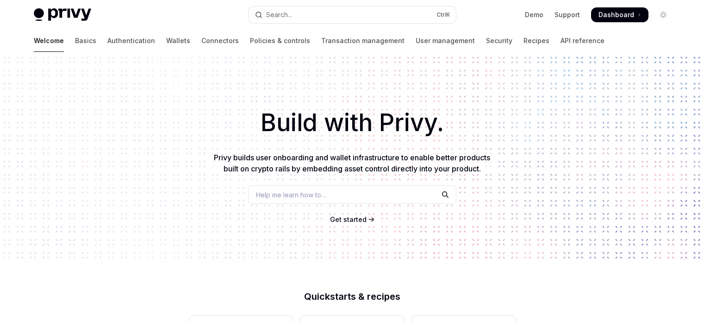 Image resolution: width=704 pixels, height=322 pixels. What do you see at coordinates (348, 219) in the screenshot?
I see `a: Get started` at bounding box center [348, 219].